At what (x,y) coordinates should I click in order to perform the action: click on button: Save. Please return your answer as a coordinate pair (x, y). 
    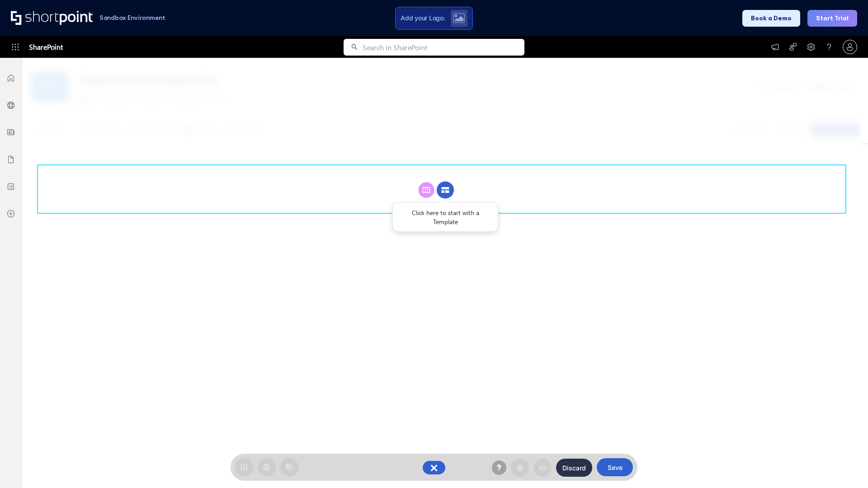
    Looking at the image, I should click on (615, 467).